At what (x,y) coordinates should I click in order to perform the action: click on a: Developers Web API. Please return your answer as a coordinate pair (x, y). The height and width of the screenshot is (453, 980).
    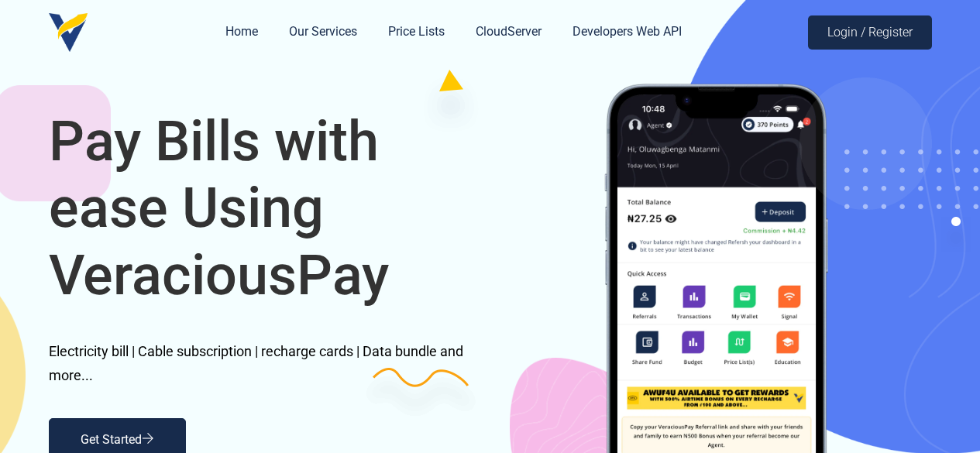
    Looking at the image, I should click on (626, 32).